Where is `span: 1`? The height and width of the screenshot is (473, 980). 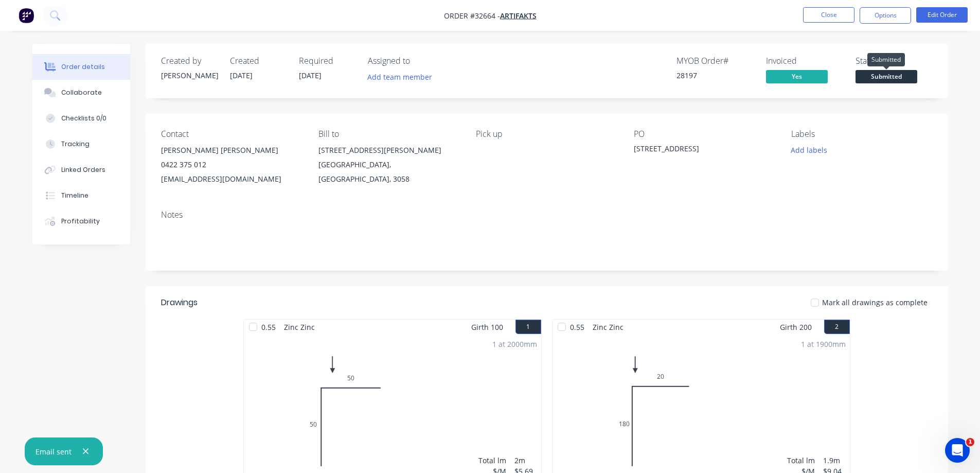 span: 1 is located at coordinates (970, 442).